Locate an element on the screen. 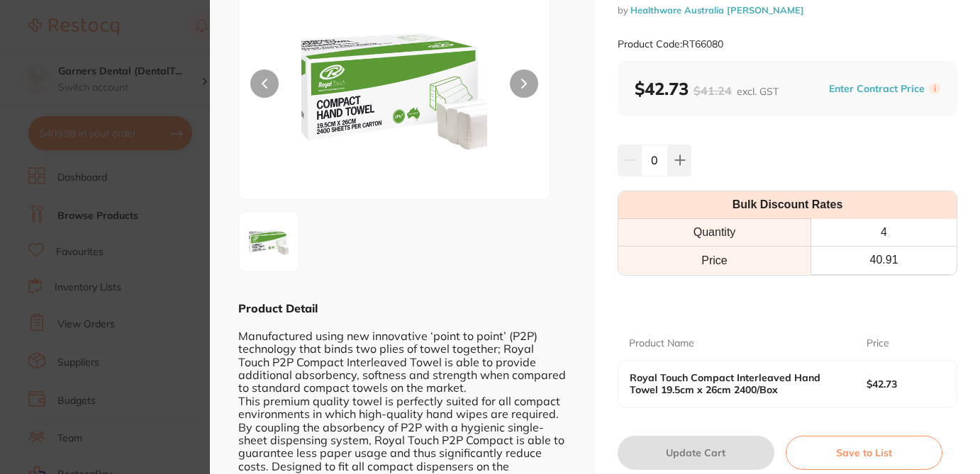 This screenshot has height=474, width=980. th: 4 is located at coordinates (883, 233).